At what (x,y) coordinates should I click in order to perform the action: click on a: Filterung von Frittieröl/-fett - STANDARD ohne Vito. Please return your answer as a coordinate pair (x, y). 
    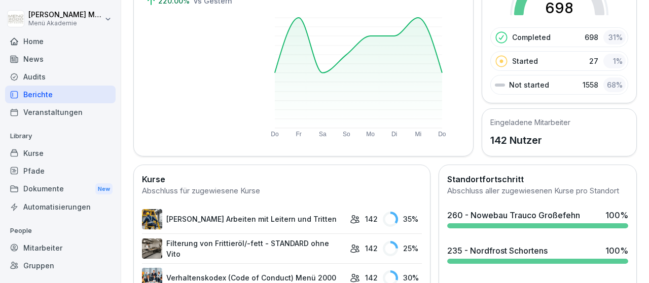
    Looking at the image, I should click on (243, 249).